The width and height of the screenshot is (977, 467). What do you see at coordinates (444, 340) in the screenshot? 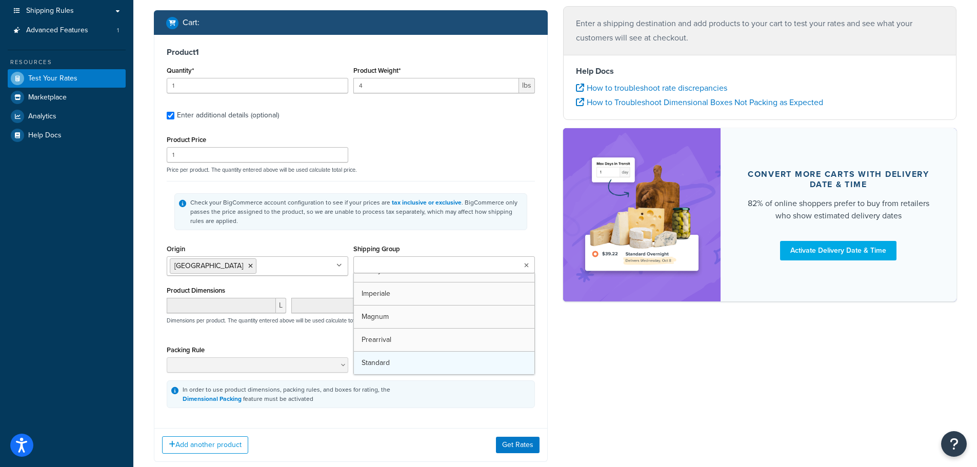
I see `a: Prearrival` at bounding box center [444, 340].